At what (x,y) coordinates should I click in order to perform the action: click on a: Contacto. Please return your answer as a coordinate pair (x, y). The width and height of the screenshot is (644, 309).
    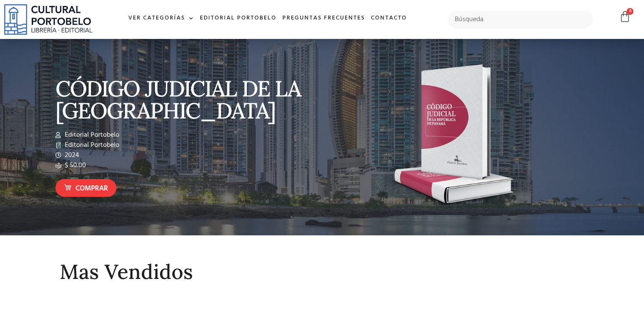
    Looking at the image, I should click on (389, 18).